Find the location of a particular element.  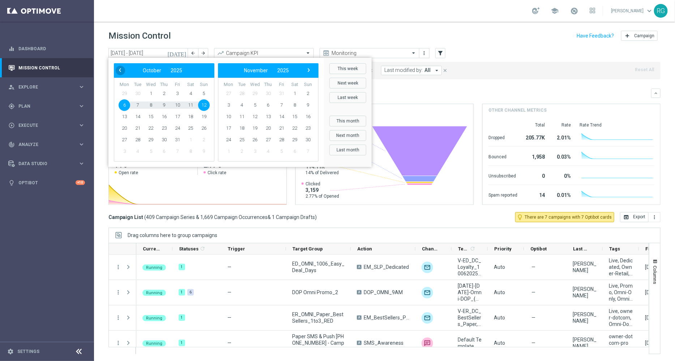

div: lightbulb Optibot +10 is located at coordinates (47, 183).